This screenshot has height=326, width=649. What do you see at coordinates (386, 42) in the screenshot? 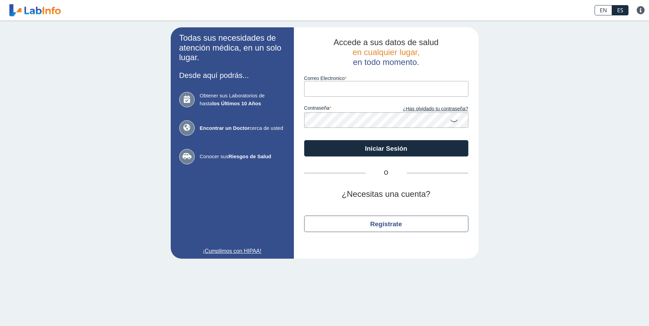
I see `span: Accede a sus datos de salud` at bounding box center [386, 42].